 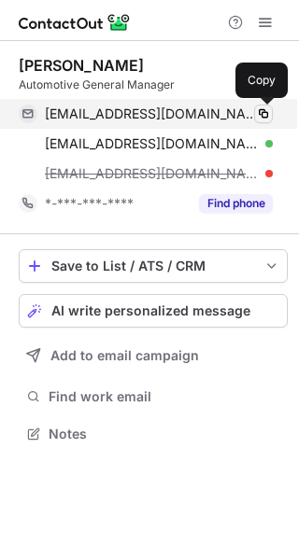 I want to click on span: Notes, so click(x=164, y=434).